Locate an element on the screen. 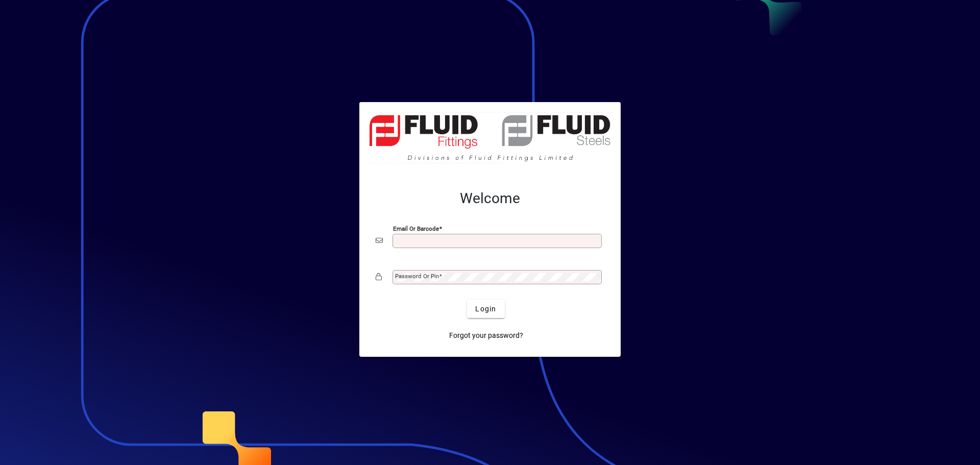 The image size is (980, 465). mat-label: Password or Pin is located at coordinates (417, 276).